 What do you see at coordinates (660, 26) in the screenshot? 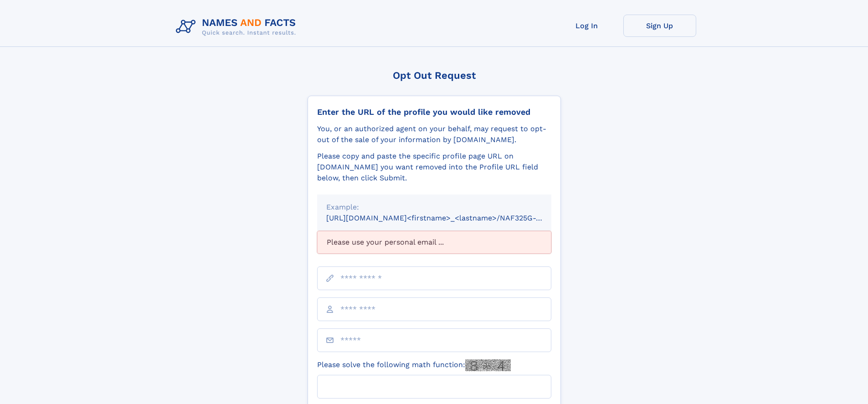
I see `a: Sign Up` at bounding box center [660, 26].